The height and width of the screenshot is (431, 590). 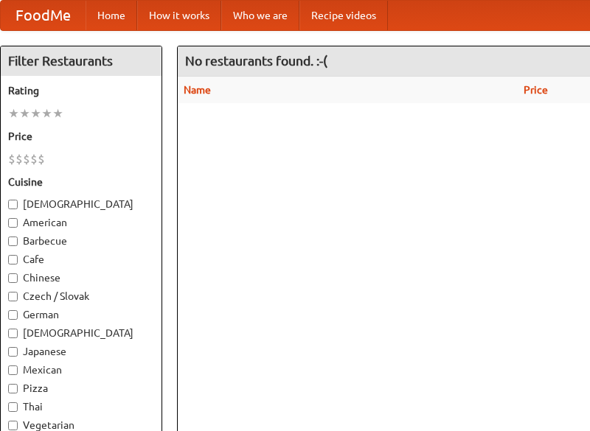 What do you see at coordinates (81, 260) in the screenshot?
I see `label: Cafe` at bounding box center [81, 260].